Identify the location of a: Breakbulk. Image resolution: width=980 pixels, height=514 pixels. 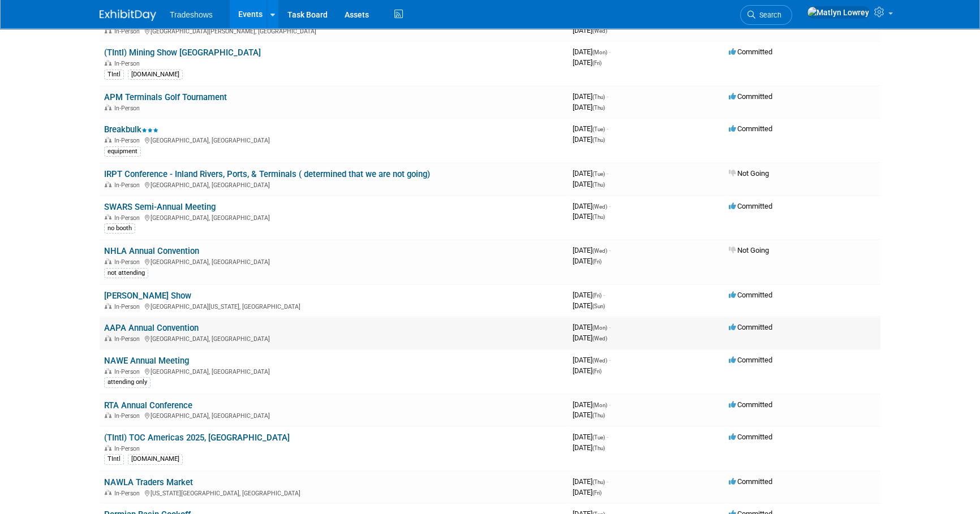
(131, 130).